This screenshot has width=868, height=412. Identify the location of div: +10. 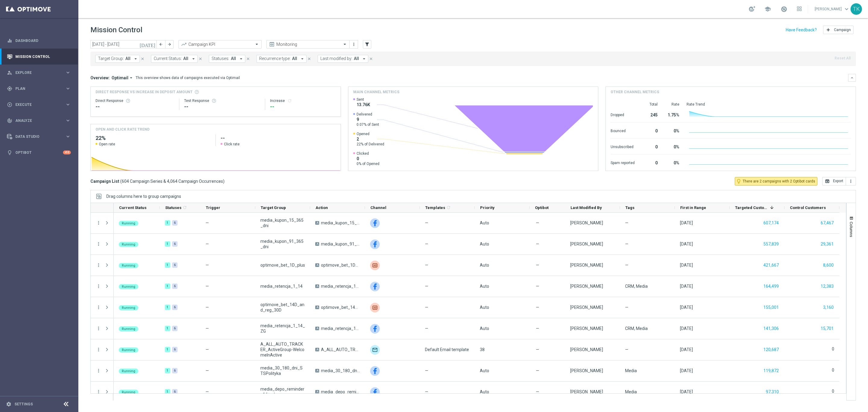
(67, 152).